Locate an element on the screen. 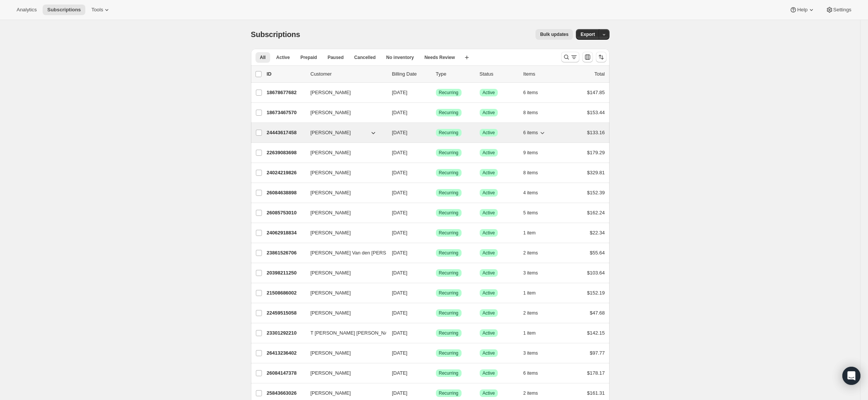 Image resolution: width=868 pixels, height=400 pixels. button: Subscriptions is located at coordinates (64, 10).